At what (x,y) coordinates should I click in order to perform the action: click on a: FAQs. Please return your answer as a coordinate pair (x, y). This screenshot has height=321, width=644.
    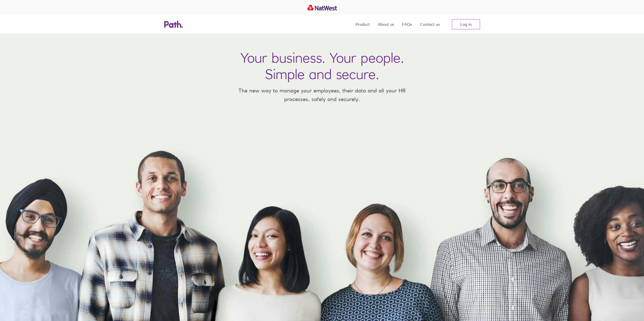
    Looking at the image, I should click on (407, 24).